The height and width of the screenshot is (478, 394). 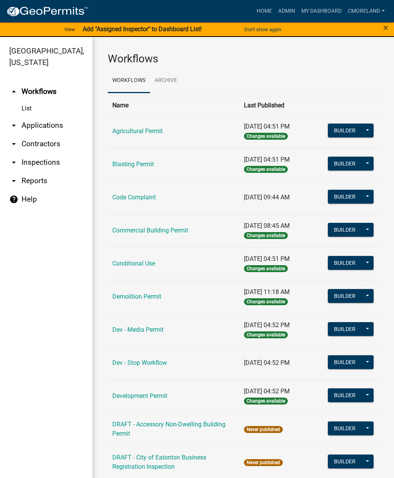 What do you see at coordinates (14, 92) in the screenshot?
I see `i: arrow_drop_up` at bounding box center [14, 92].